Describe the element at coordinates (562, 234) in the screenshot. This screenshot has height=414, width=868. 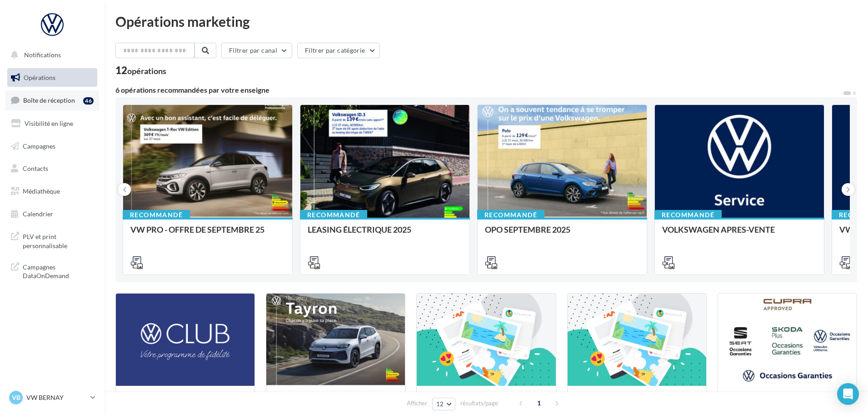
I see `div: OPO SEPTEMBRE 2025` at that location.